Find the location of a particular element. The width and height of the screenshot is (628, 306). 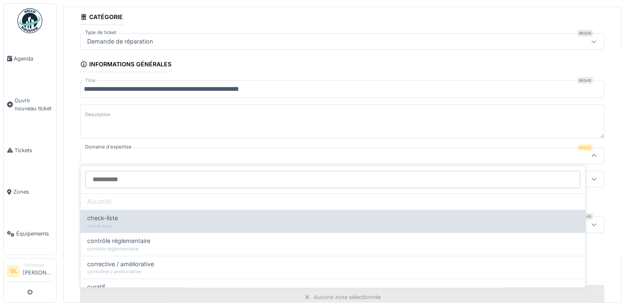

label: Type de ticket is located at coordinates (101, 32).